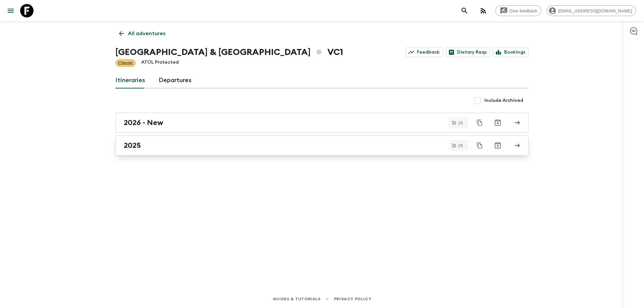 This screenshot has width=644, height=308. Describe the element at coordinates (468, 52) in the screenshot. I see `a: Dietary Reqs` at that location.